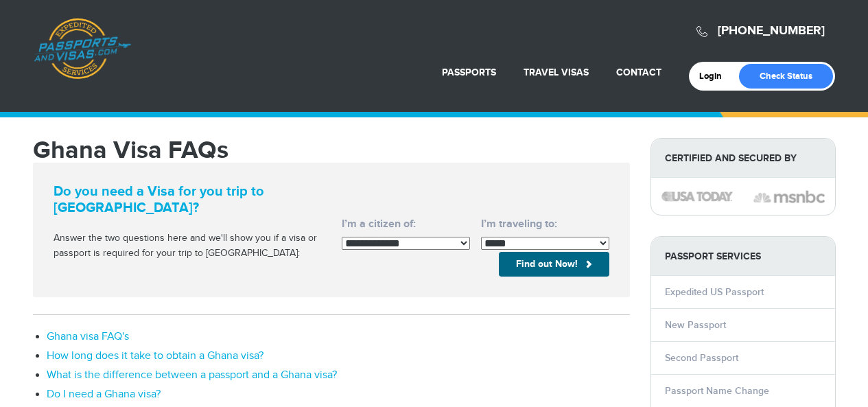 Image resolution: width=868 pixels, height=407 pixels. Describe the element at coordinates (468, 72) in the screenshot. I see `a: Passports` at that location.